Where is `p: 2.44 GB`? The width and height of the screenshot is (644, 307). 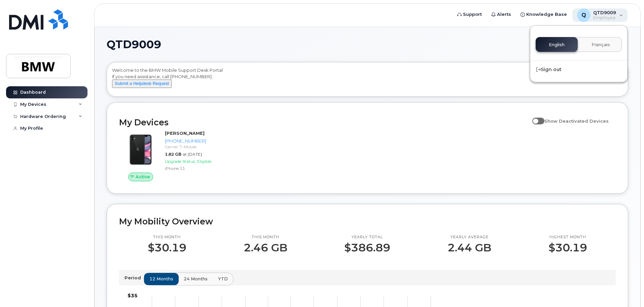 p: 2.44 GB is located at coordinates (470, 248).